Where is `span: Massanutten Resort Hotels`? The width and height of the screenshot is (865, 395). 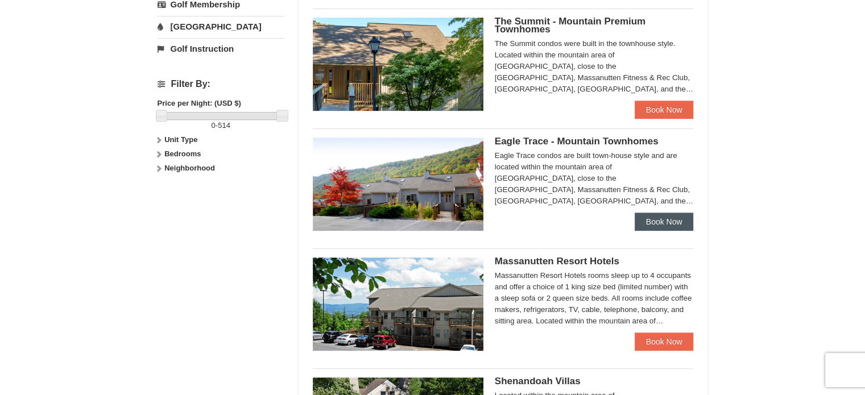 span: Massanutten Resort Hotels is located at coordinates (557, 261).